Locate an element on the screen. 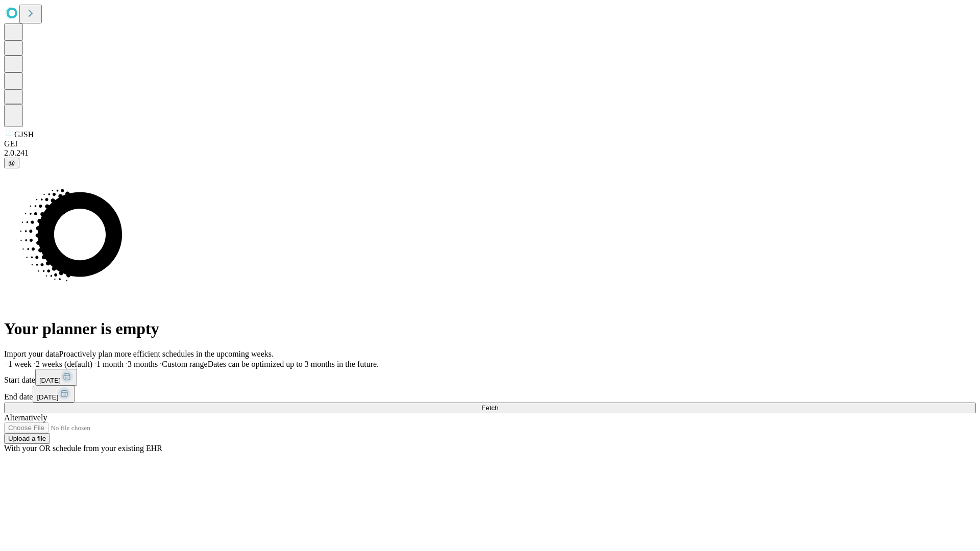 The image size is (980, 551). span: Fetch is located at coordinates (489, 408).